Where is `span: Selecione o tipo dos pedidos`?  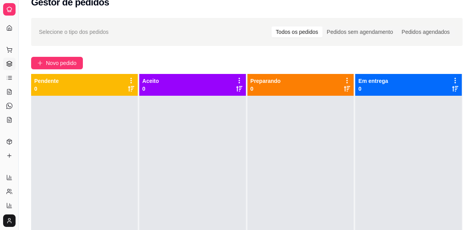
span: Selecione o tipo dos pedidos is located at coordinates (73, 32).